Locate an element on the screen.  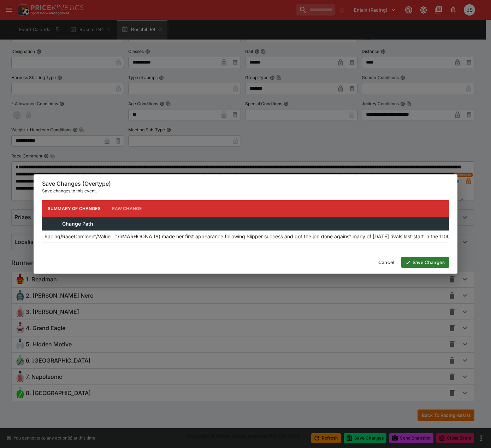
p: Save changes to this event. is located at coordinates (245, 191).